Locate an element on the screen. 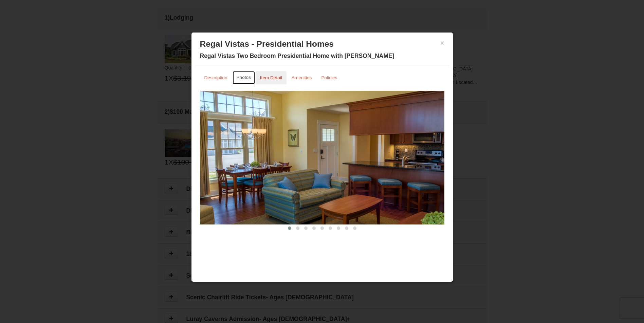  small: Amenities is located at coordinates (302, 78).